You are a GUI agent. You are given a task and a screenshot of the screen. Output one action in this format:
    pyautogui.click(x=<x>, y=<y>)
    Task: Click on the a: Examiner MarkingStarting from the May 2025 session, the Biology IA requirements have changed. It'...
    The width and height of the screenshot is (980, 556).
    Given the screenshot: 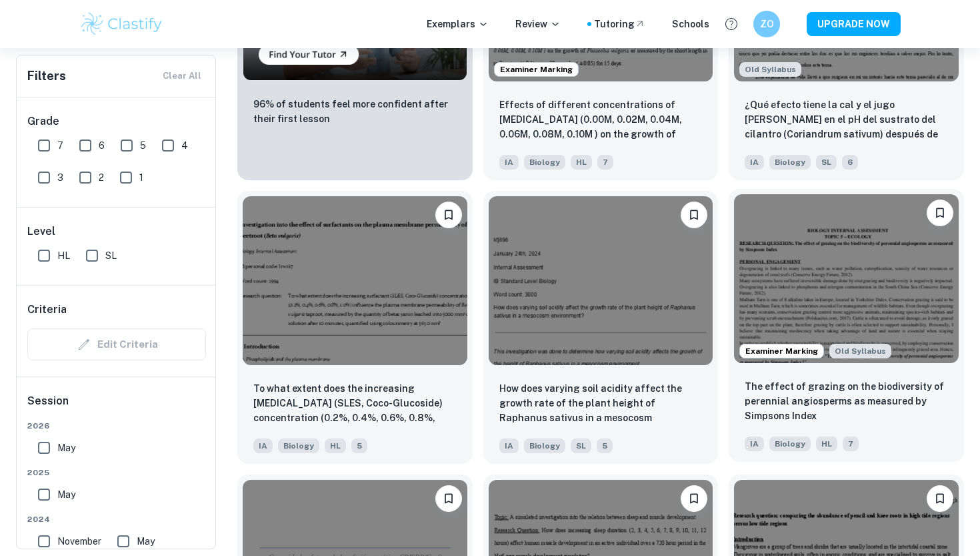 What is the action you would take?
    pyautogui.click(x=846, y=327)
    